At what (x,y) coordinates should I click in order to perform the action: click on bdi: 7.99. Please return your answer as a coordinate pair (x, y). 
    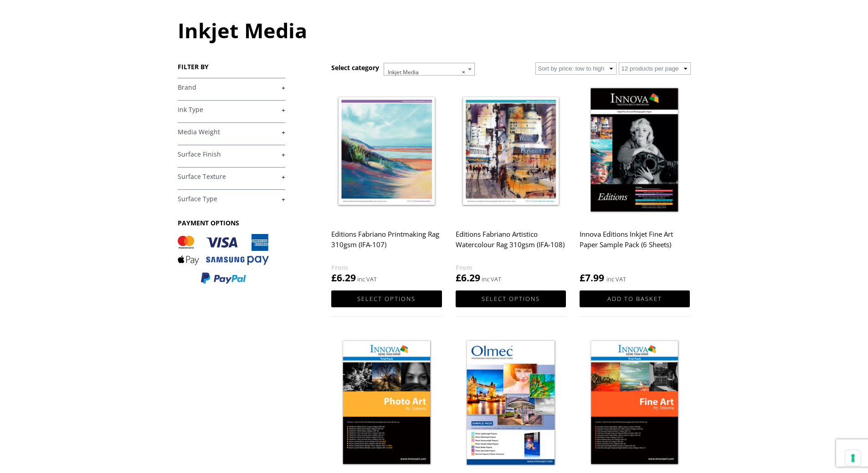
    Looking at the image, I should click on (592, 278).